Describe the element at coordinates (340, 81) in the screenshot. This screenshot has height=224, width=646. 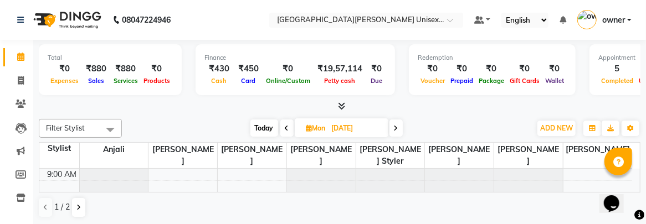
I see `span: Petty cash` at that location.